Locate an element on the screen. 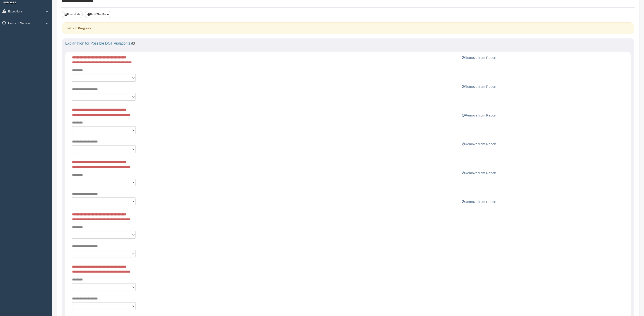 The height and width of the screenshot is (316, 644). div: Status: is located at coordinates (348, 28).